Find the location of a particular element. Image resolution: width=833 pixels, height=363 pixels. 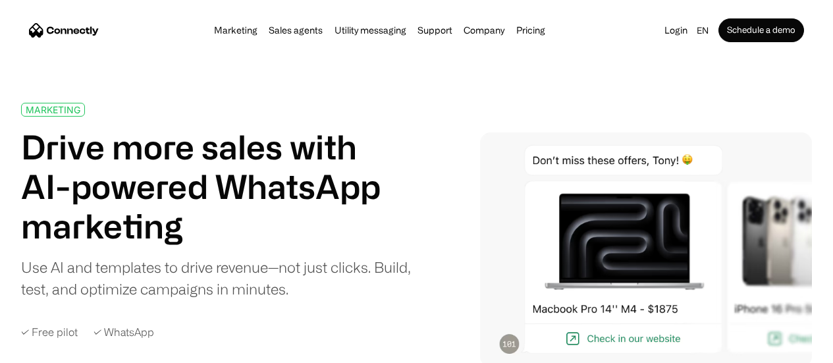

ul: Language list is located at coordinates (53, 349).